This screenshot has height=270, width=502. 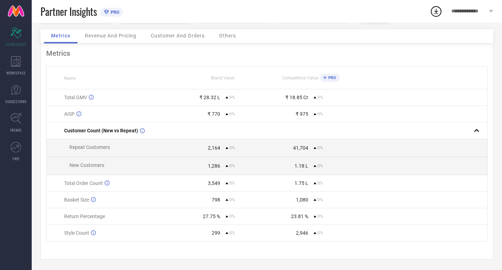 I want to click on div: 41,704, so click(x=301, y=148).